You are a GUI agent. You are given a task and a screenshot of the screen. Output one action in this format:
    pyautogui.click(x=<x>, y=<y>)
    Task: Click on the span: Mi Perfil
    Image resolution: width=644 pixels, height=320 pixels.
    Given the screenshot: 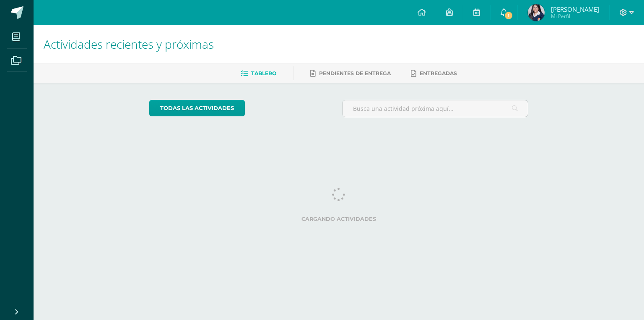 What is the action you would take?
    pyautogui.click(x=575, y=16)
    